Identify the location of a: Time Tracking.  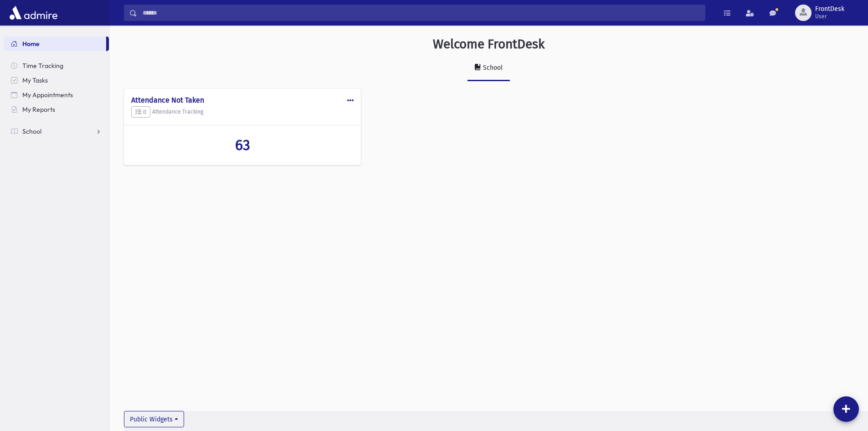
(56, 65).